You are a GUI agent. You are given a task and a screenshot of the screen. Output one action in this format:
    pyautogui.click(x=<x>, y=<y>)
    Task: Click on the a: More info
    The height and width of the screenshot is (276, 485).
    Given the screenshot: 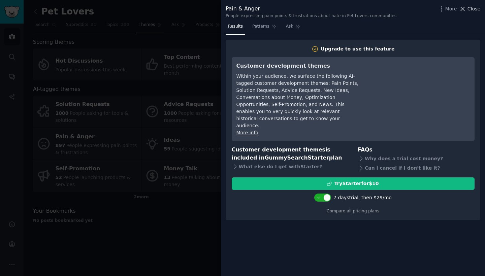 What is the action you would take?
    pyautogui.click(x=247, y=133)
    